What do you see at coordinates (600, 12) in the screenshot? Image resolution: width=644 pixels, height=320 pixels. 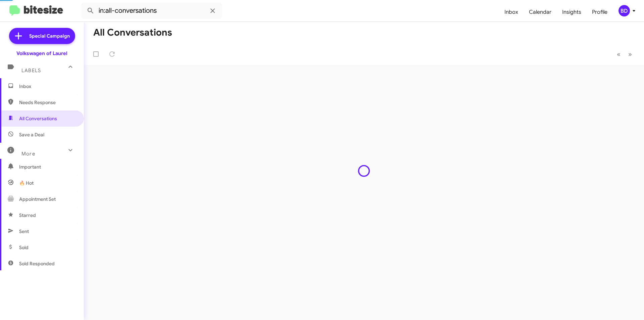 I see `a: Profile` at bounding box center [600, 12].